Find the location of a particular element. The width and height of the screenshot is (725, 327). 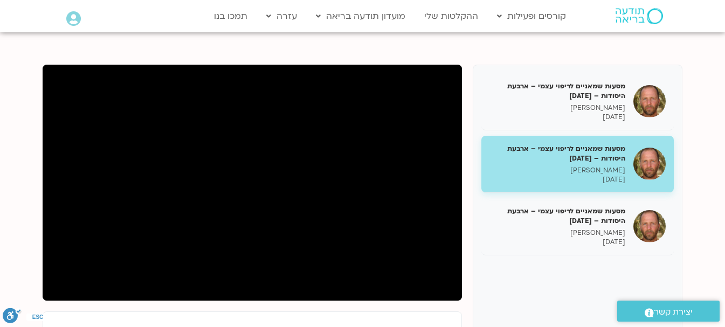

a: מועדון תודעה בריאה is located at coordinates (361, 16).